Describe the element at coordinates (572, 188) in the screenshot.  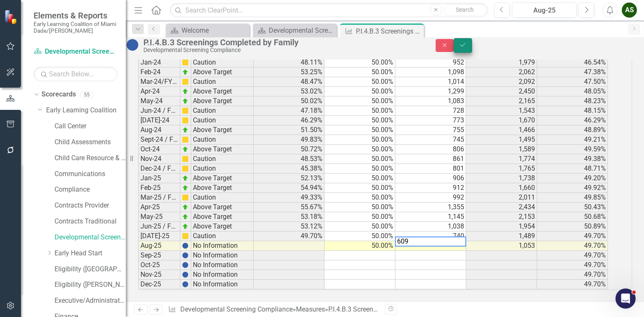
I see `td: 49.92%` at that location.